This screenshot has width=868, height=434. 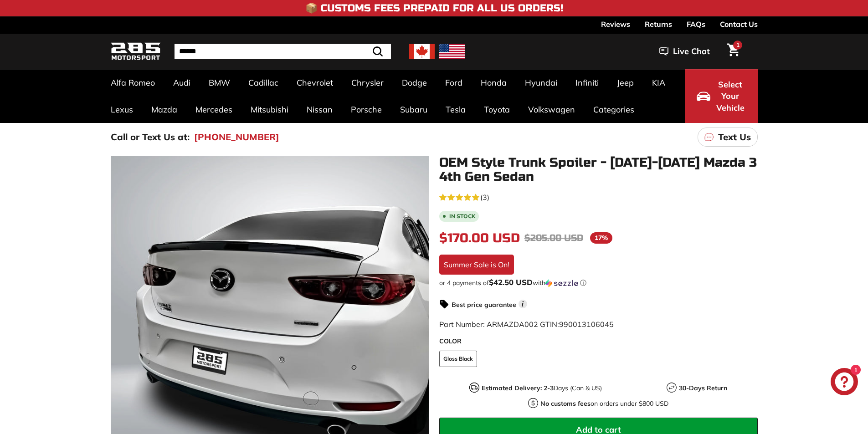 I want to click on h4: 📦 Customs Fees Prepaid for All US Orders!, so click(x=434, y=8).